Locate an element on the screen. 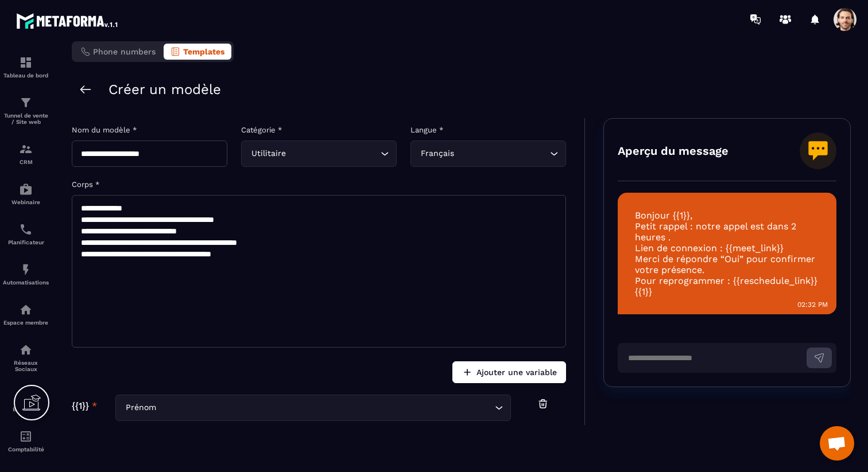 The width and height of the screenshot is (868, 472). span: Phone numbers is located at coordinates (124, 52).